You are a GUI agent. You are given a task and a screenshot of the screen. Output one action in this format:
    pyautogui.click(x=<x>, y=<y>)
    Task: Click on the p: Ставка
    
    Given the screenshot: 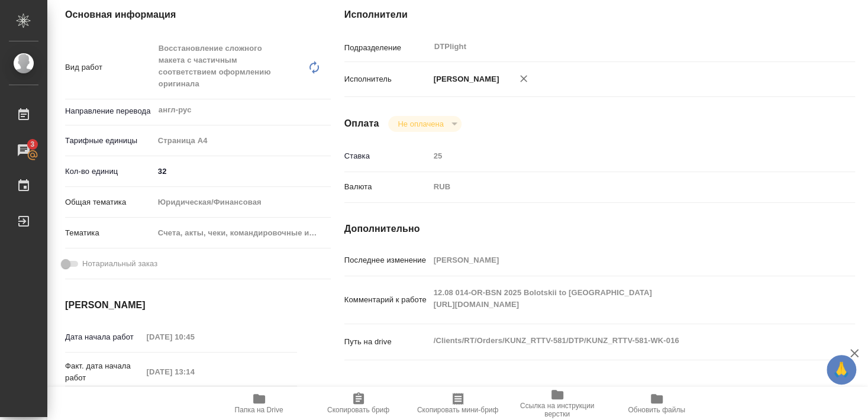 What is the action you would take?
    pyautogui.click(x=387, y=156)
    